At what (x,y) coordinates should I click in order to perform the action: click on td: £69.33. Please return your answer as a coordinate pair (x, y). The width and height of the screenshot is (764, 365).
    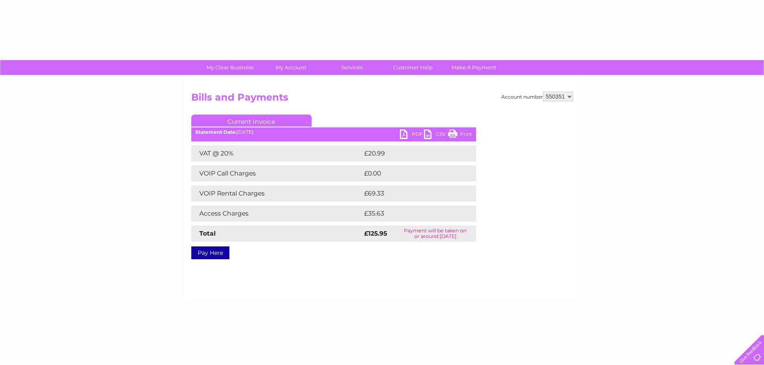
    Looking at the image, I should click on (411, 194).